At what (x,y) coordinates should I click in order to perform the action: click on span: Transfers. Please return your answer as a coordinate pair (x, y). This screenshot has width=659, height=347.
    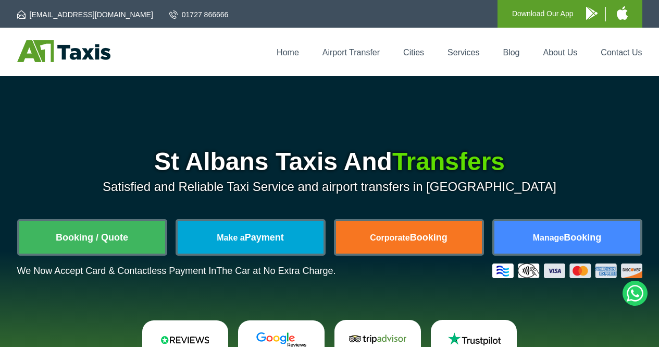
    Looking at the image, I should click on (449, 161).